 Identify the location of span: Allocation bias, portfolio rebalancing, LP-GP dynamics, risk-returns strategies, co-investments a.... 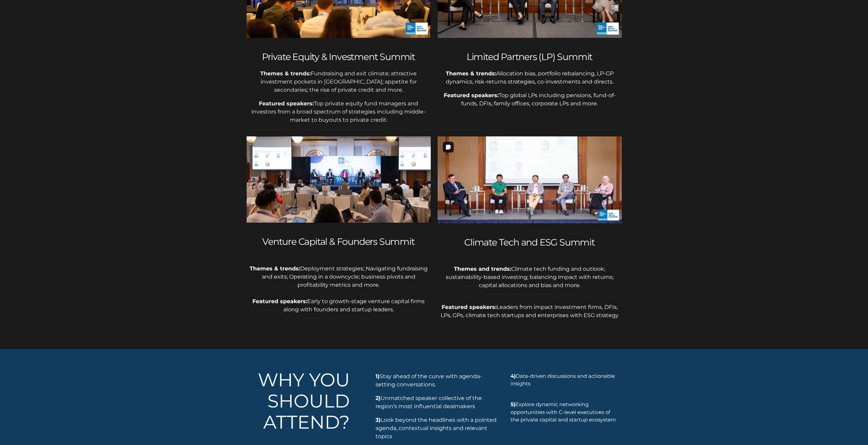
(530, 78).